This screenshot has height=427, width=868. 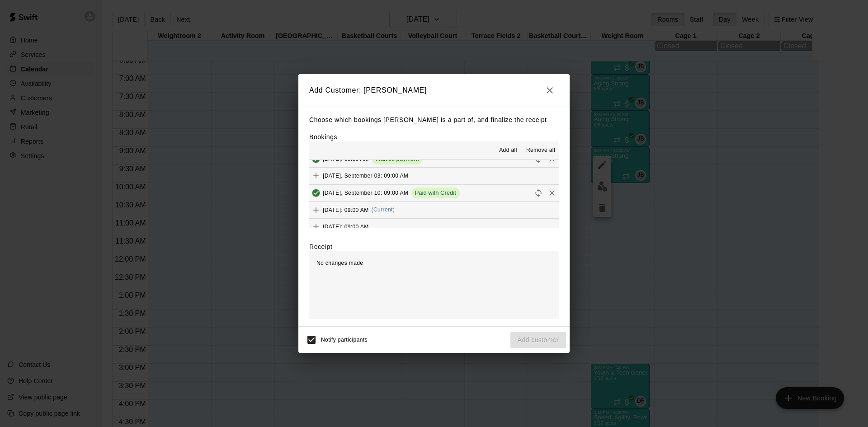 I want to click on label: Bookings, so click(x=323, y=137).